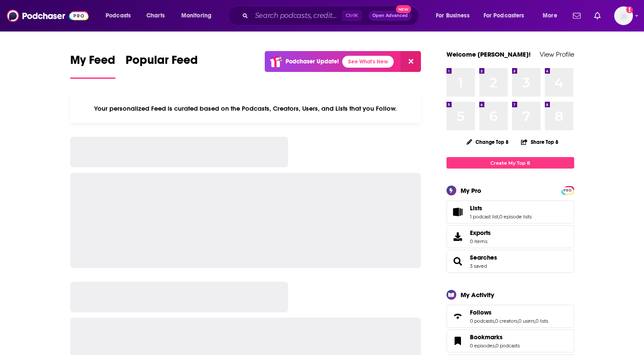  What do you see at coordinates (623, 16) in the screenshot?
I see `span: Logged in as JohnJMudgett` at bounding box center [623, 16].